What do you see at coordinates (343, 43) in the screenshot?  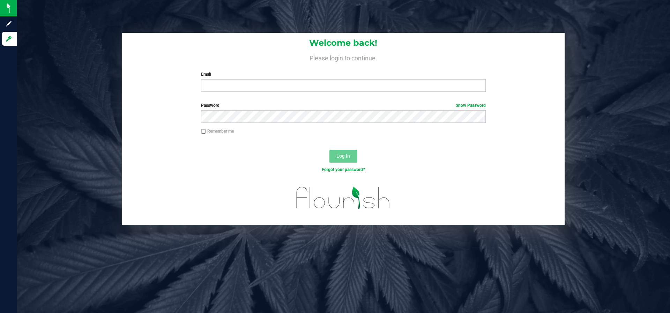 I see `h1: Welcome back!` at bounding box center [343, 43].